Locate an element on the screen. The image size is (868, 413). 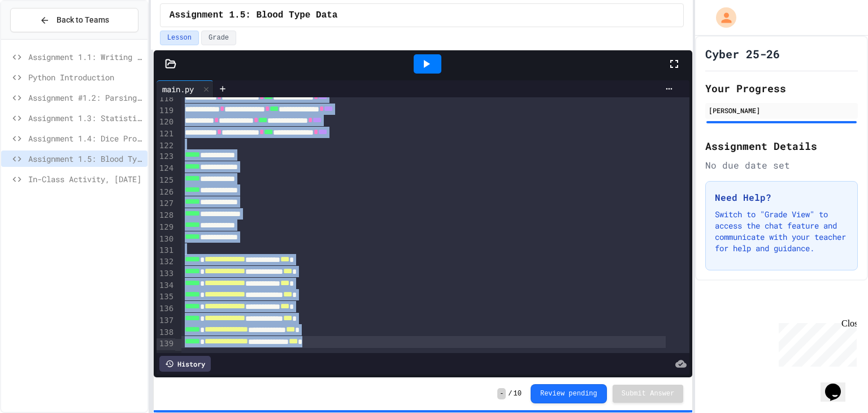
div: 121 is located at coordinates (165, 134).